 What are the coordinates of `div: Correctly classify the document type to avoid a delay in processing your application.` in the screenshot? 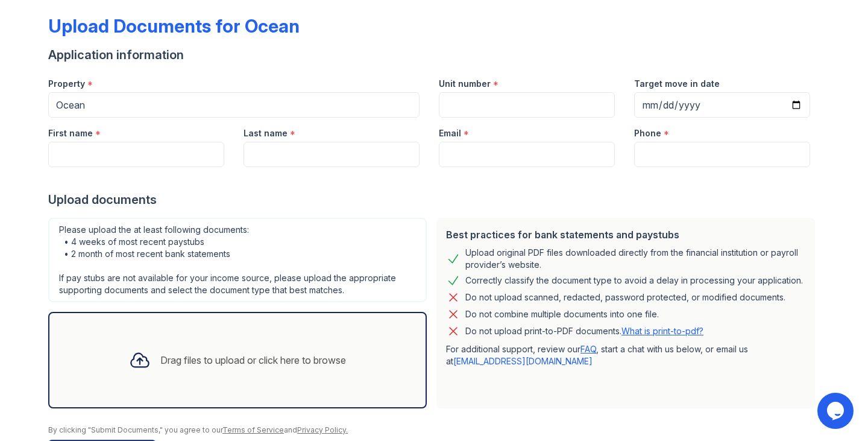 It's located at (634, 280).